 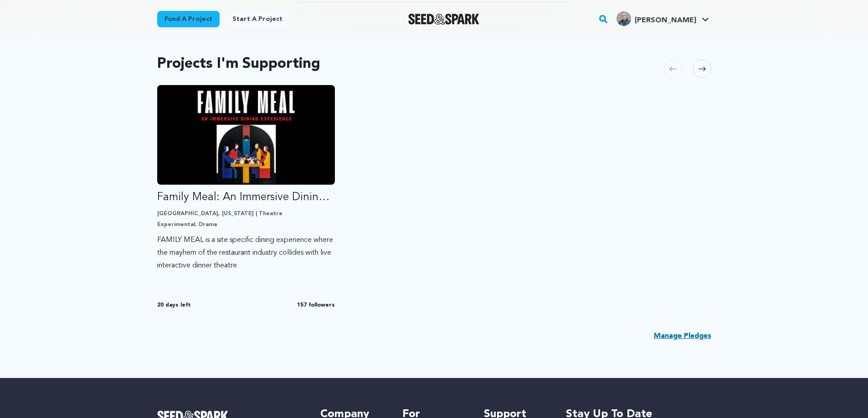 What do you see at coordinates (662, 17) in the screenshot?
I see `a: Michael N.'s Profile` at bounding box center [662, 17].